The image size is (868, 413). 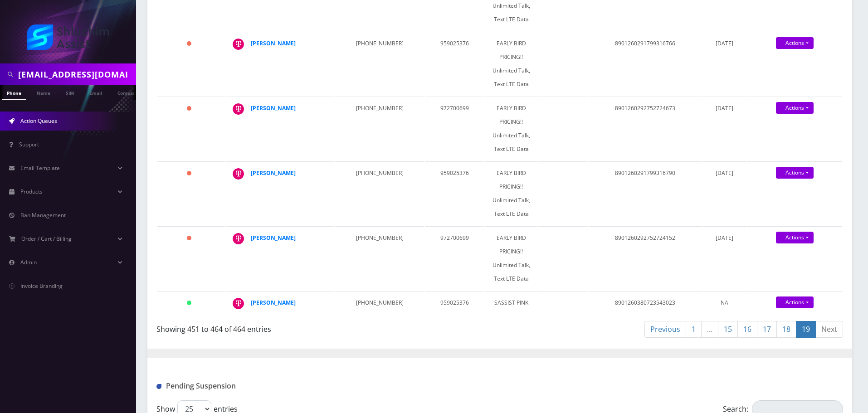 What do you see at coordinates (646, 303) in the screenshot?
I see `td: 8901260380723543023` at bounding box center [646, 303].